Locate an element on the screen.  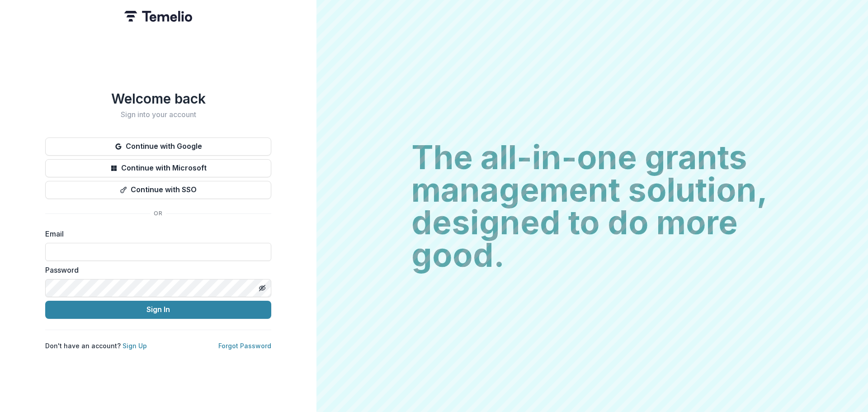
button: Sign In is located at coordinates (158, 310).